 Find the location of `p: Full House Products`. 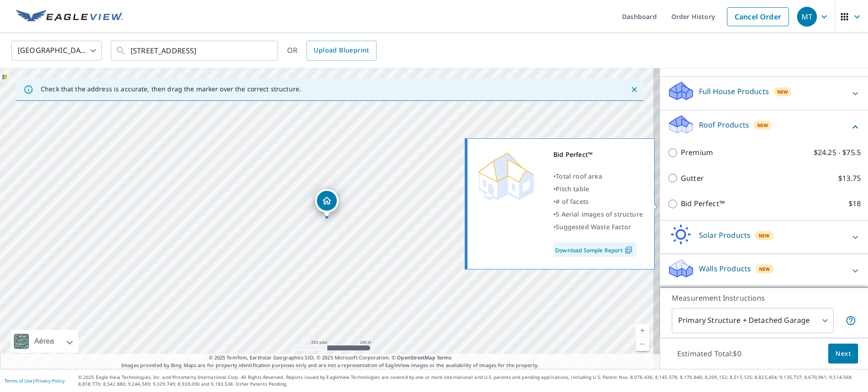

p: Full House Products is located at coordinates (734, 91).